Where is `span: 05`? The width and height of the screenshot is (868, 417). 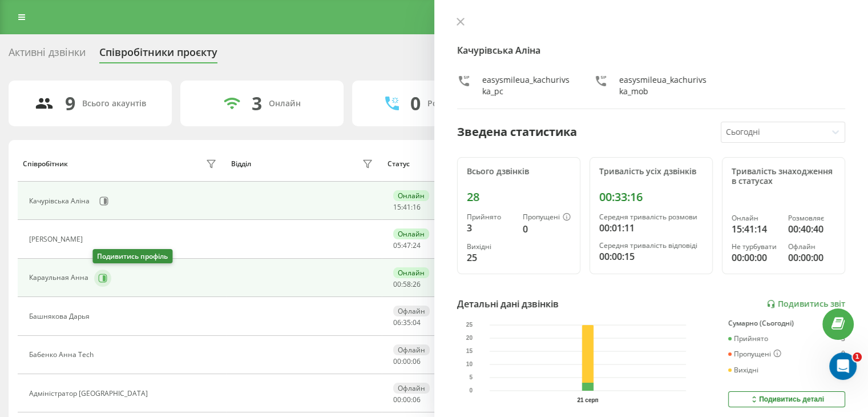 span: 05 is located at coordinates (397, 245).